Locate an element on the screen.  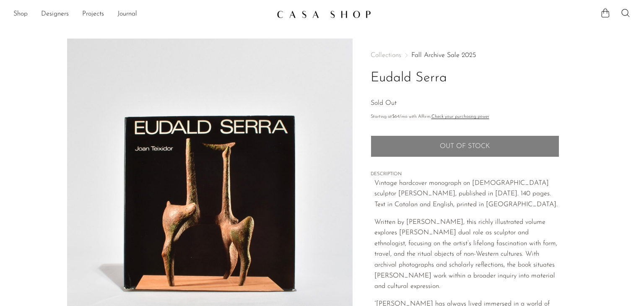
span: Sold Out is located at coordinates (383, 103).